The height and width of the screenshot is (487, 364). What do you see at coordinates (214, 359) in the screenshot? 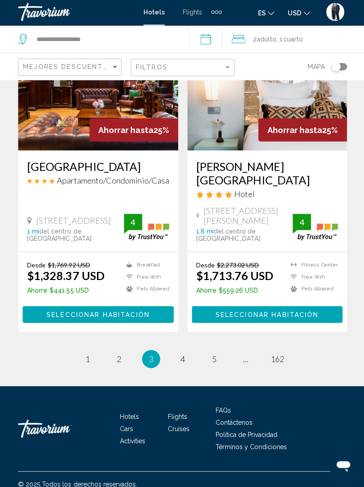
I see `span: 5` at bounding box center [214, 359].